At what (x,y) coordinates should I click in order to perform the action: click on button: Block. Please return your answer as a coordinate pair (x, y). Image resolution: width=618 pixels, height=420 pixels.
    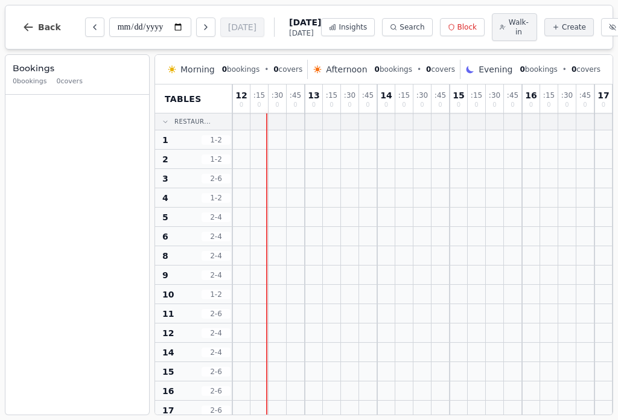
    Looking at the image, I should click on (462, 27).